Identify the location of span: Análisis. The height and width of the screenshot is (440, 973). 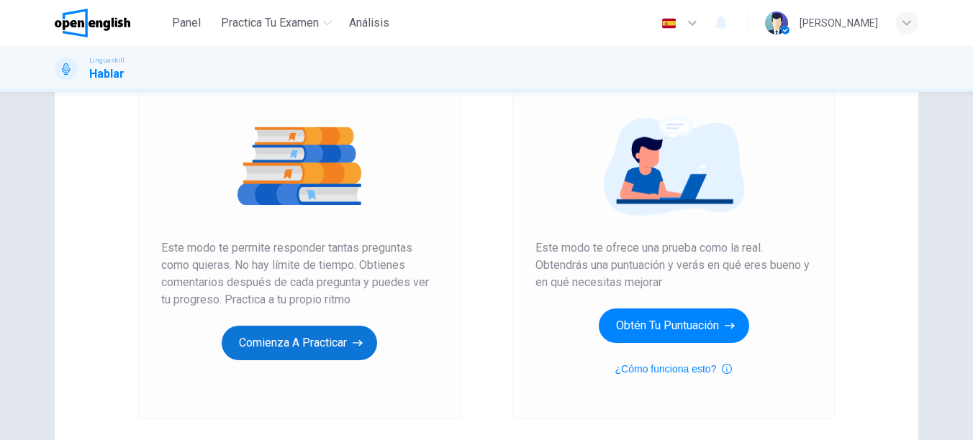
(369, 23).